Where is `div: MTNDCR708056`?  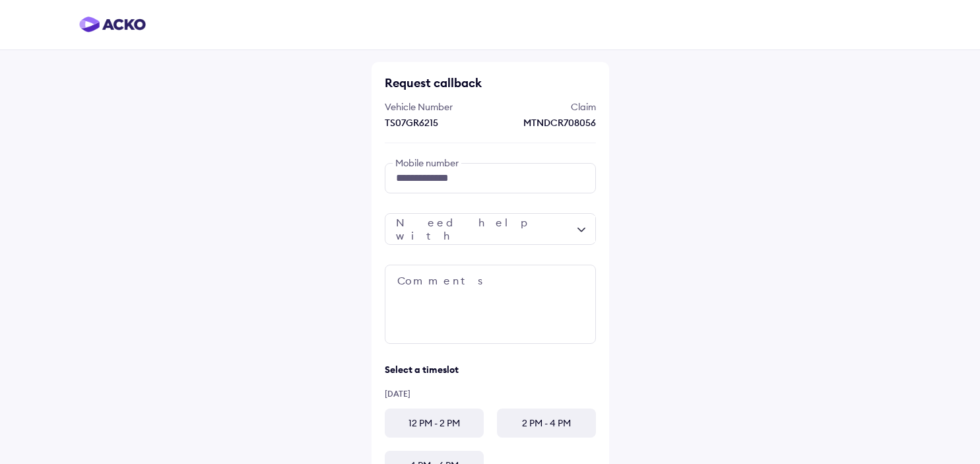
div: MTNDCR708056 is located at coordinates (545, 123).